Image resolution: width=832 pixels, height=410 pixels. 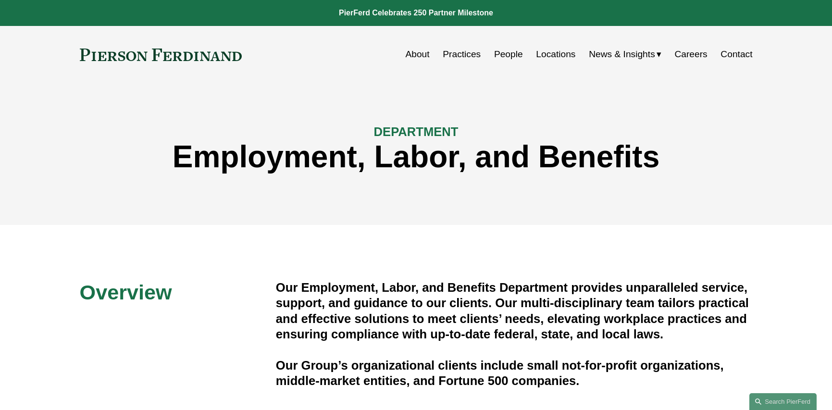 What do you see at coordinates (461, 54) in the screenshot?
I see `a: Practices` at bounding box center [461, 54].